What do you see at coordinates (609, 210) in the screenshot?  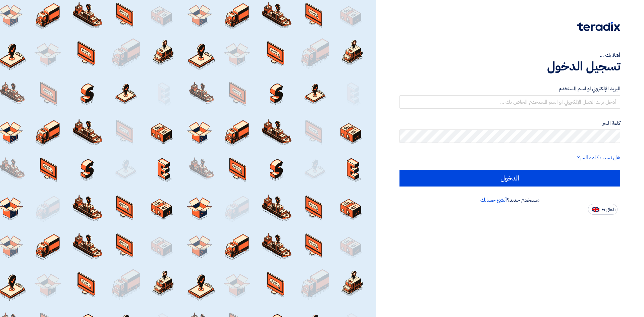 I see `span: English` at bounding box center [609, 210].